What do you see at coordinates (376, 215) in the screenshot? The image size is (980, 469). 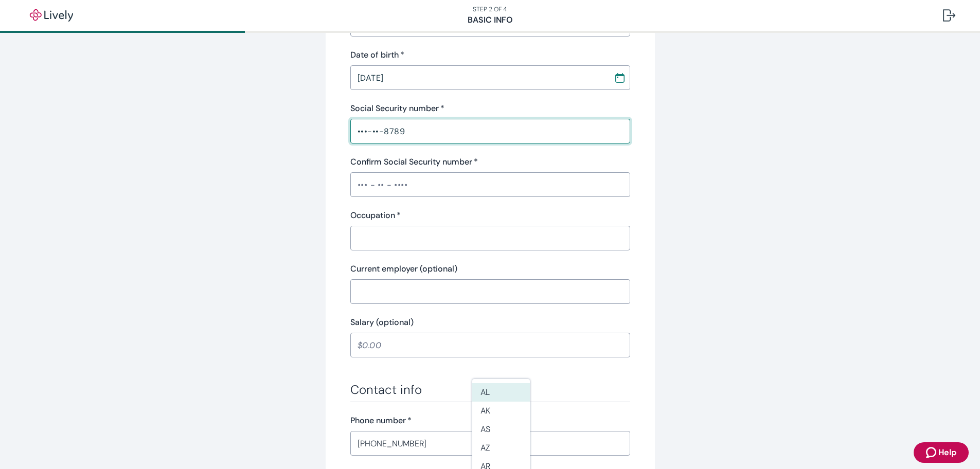 I see `label: Occupation` at bounding box center [376, 215].